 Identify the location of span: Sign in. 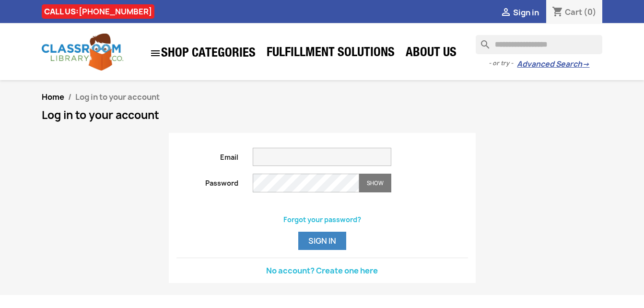
(526, 13).